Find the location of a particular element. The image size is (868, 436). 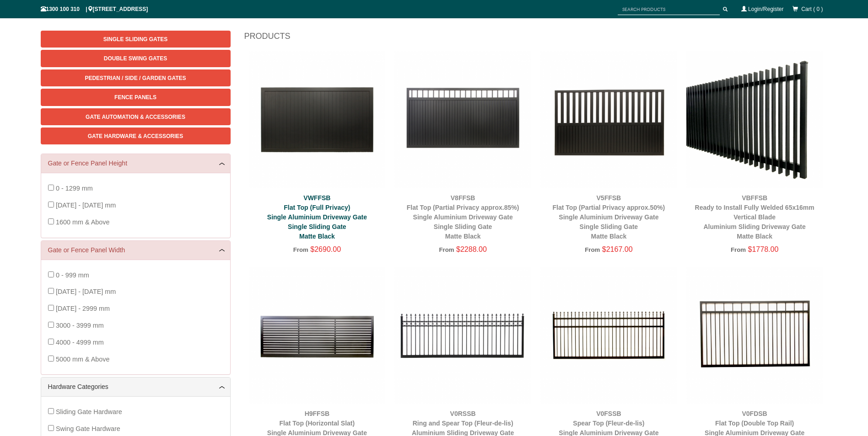

a: V8FFSBFlat Top (Partial Privacy approx.85%)Single Aluminium Driveway GateSingle Sliding GateMatte... is located at coordinates (463, 218).